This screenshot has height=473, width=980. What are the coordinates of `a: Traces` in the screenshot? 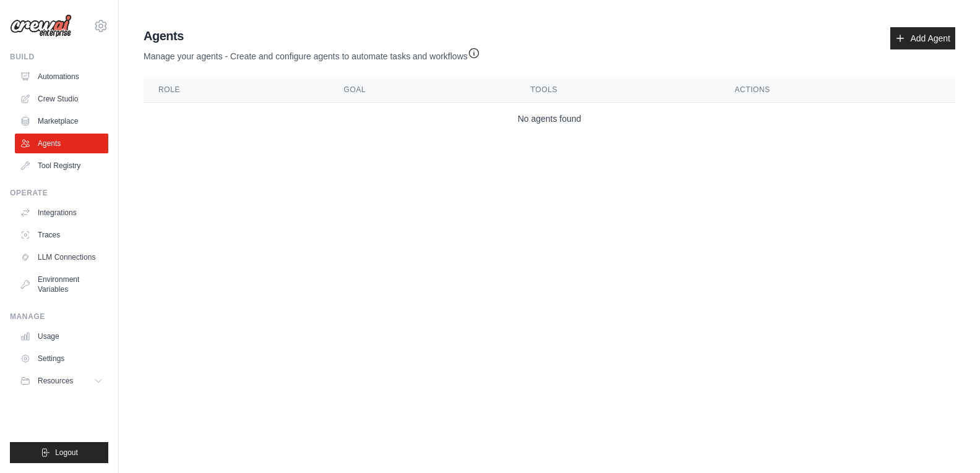 It's located at (61, 235).